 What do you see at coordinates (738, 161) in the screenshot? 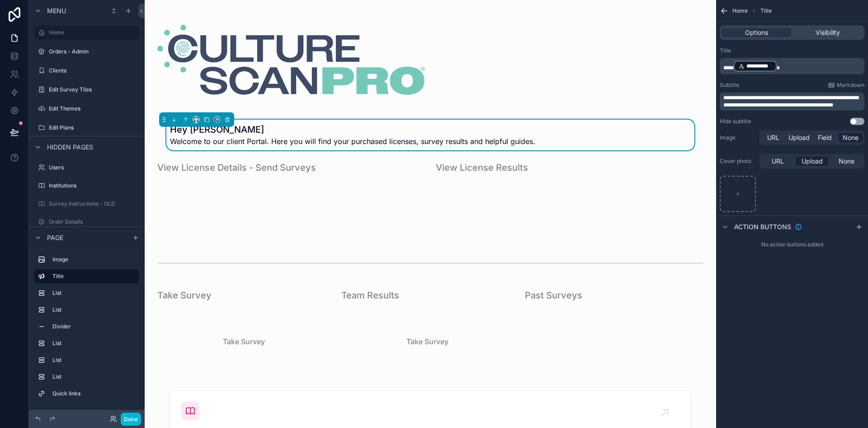
I see `label: Cover photo` at bounding box center [738, 161].